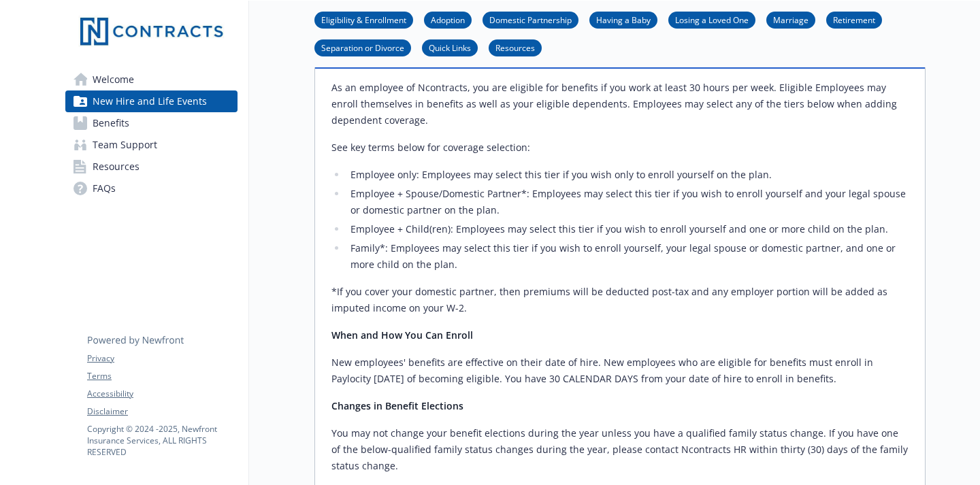 The image size is (980, 485). What do you see at coordinates (162, 394) in the screenshot?
I see `a: Accessibility` at bounding box center [162, 394].